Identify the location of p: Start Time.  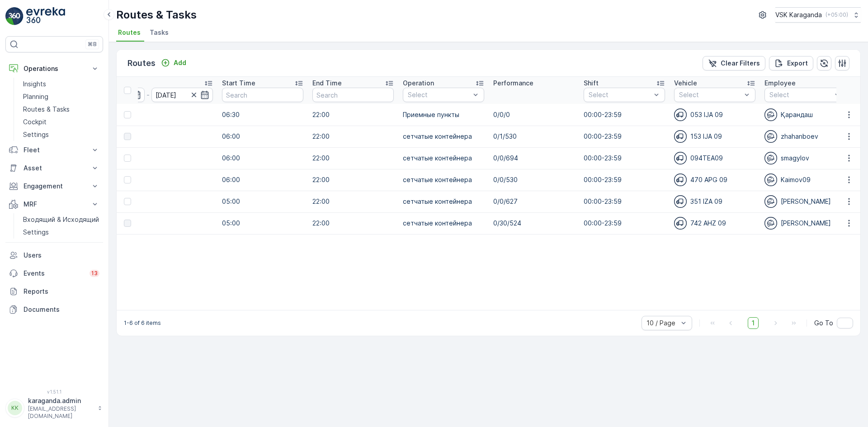
(239, 83).